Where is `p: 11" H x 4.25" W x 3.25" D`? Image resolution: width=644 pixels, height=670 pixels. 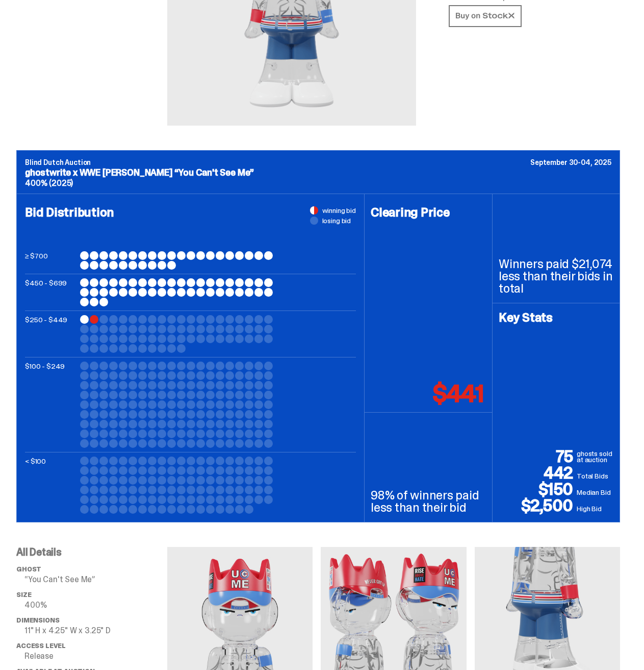 p: 11" H x 4.25" W x 3.25" D is located at coordinates (96, 630).